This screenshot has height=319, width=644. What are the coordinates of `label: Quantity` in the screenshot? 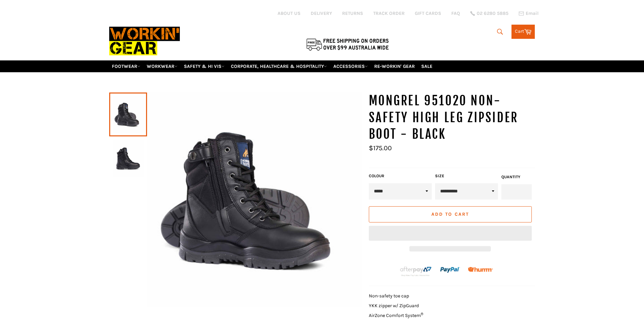 It's located at (516, 177).